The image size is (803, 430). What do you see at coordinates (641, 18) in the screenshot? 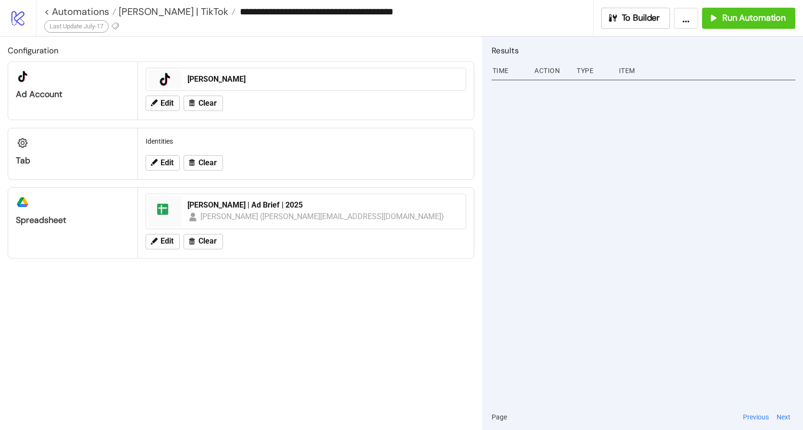
I see `span: To Builder` at bounding box center [641, 18].